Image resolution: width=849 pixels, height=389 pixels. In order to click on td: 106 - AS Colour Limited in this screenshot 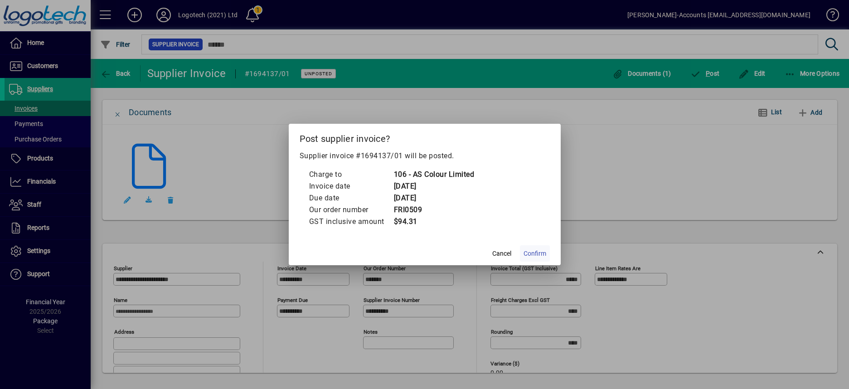, I will do `click(434, 174)`.